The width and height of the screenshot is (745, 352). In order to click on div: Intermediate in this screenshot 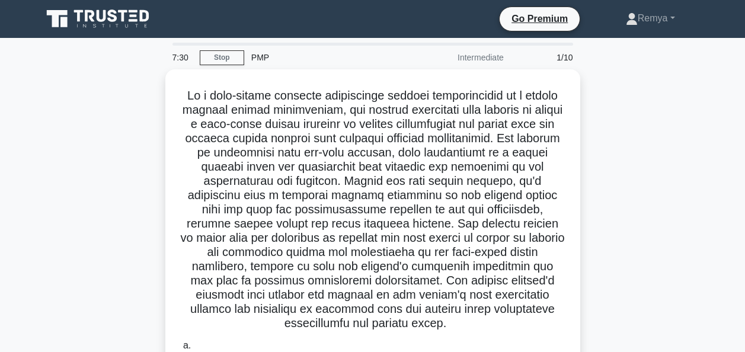, I will do `click(459, 58)`.